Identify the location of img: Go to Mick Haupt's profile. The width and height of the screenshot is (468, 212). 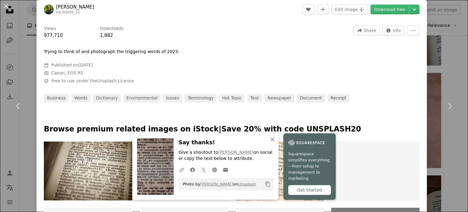
(49, 9).